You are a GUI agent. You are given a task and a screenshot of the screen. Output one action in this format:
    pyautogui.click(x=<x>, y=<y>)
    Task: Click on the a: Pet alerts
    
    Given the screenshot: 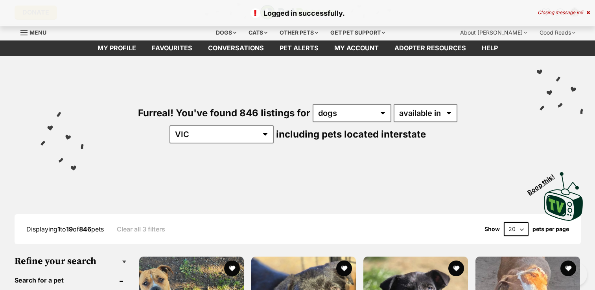 What is the action you would take?
    pyautogui.click(x=299, y=48)
    